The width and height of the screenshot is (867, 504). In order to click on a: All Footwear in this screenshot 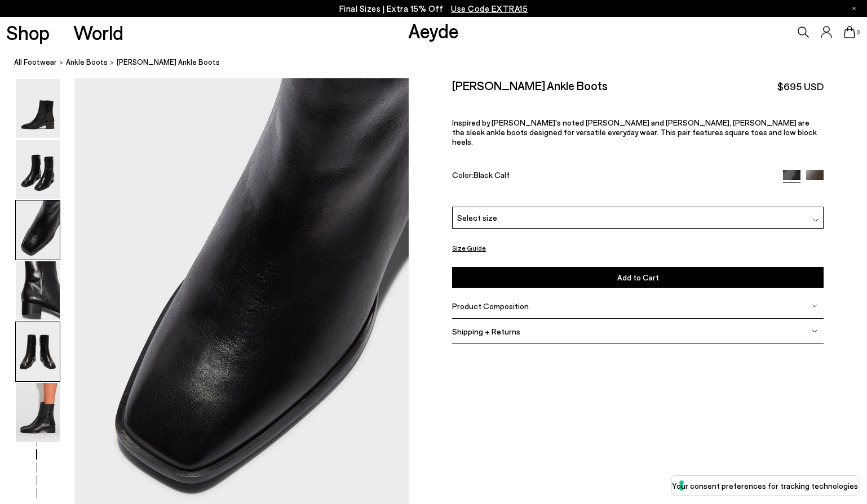, I will do `click(36, 62)`.